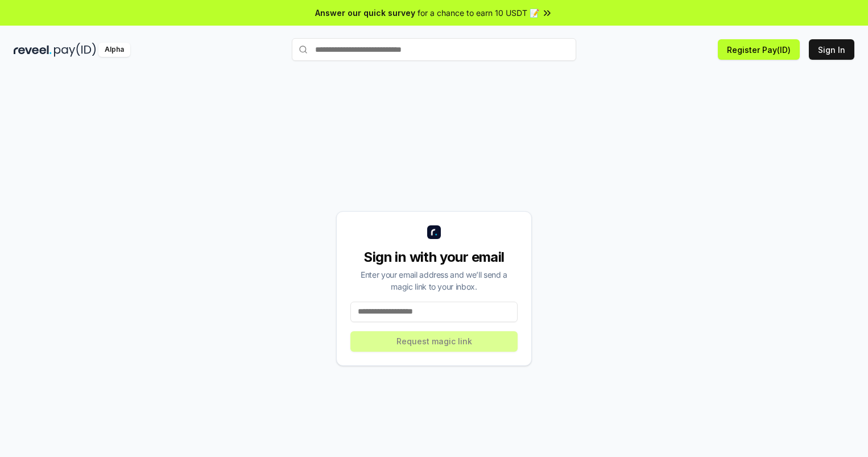 This screenshot has height=457, width=868. Describe the element at coordinates (434, 232) in the screenshot. I see `img: logo_small` at that location.